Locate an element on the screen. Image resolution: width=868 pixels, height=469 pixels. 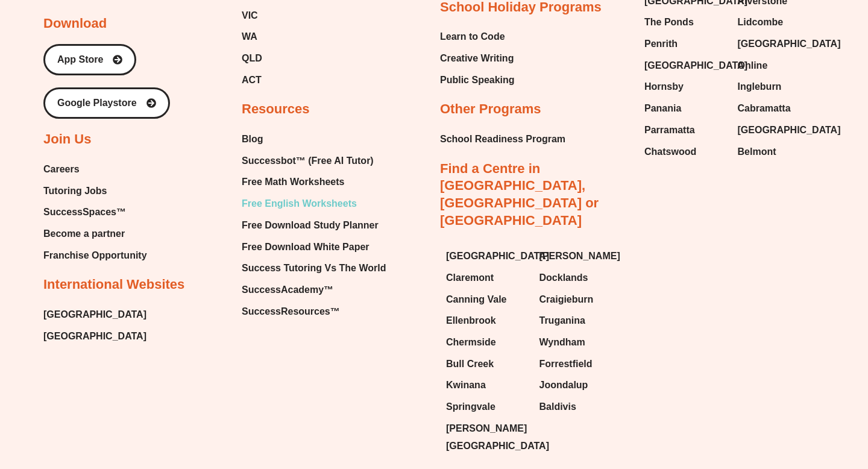
span: Truganina is located at coordinates (562, 321).